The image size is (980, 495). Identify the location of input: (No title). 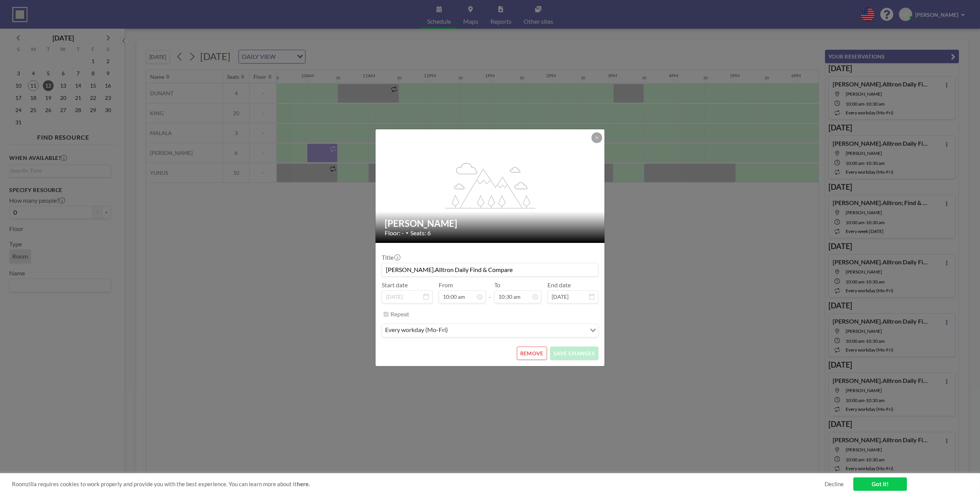
(490, 269).